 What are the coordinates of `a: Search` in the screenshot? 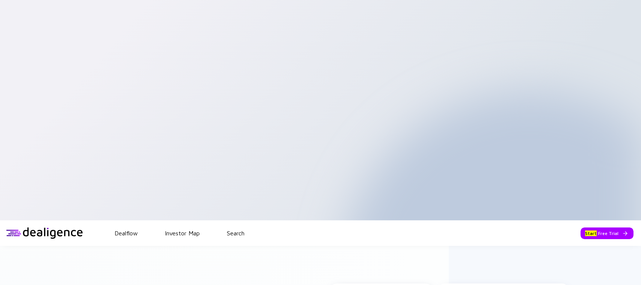 It's located at (235, 233).